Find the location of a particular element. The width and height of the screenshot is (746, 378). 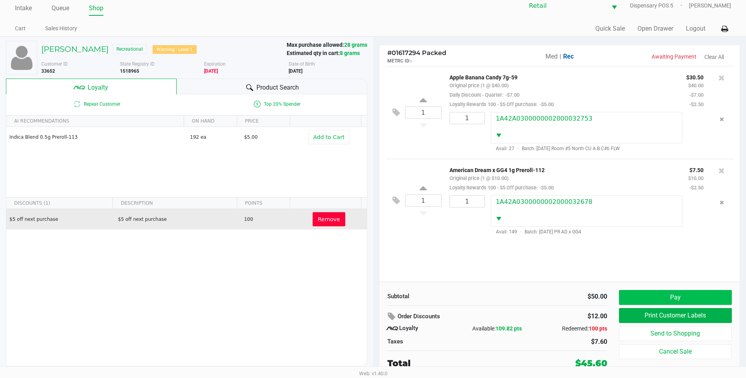

span: Estimated qty in cart: is located at coordinates (323, 53).